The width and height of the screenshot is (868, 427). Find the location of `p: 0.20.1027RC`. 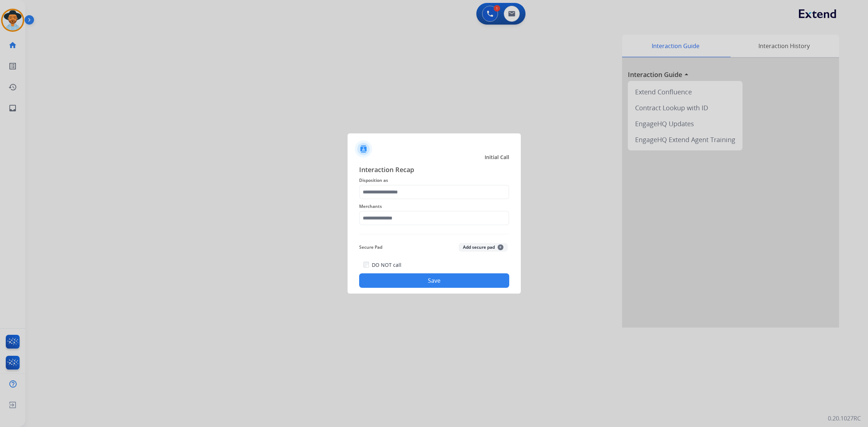

p: 0.20.1027RC is located at coordinates (844, 418).